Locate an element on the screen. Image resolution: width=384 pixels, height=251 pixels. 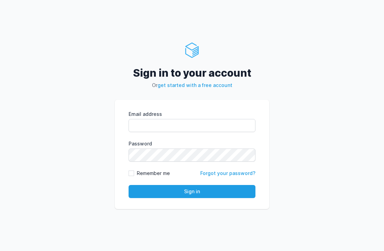
label: Remember me is located at coordinates (153, 174).